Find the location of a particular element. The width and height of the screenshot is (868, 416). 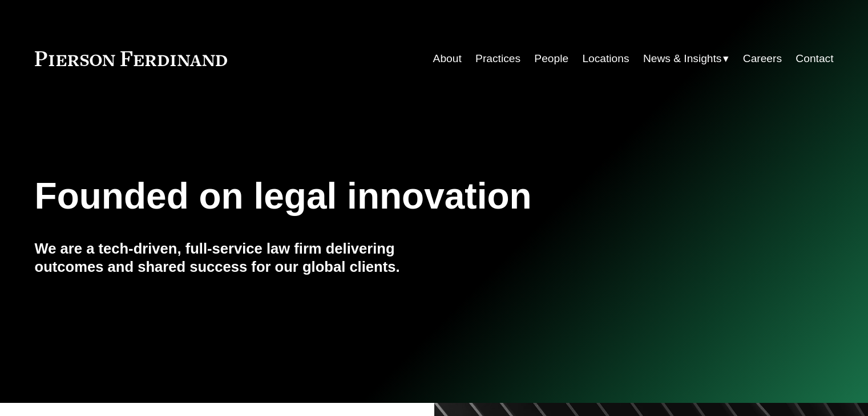

a: About is located at coordinates (447, 59).